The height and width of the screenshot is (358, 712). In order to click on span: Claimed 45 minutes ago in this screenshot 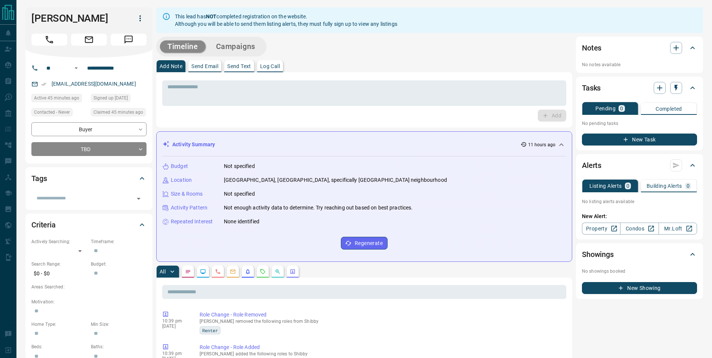, I will do `click(118, 112)`.